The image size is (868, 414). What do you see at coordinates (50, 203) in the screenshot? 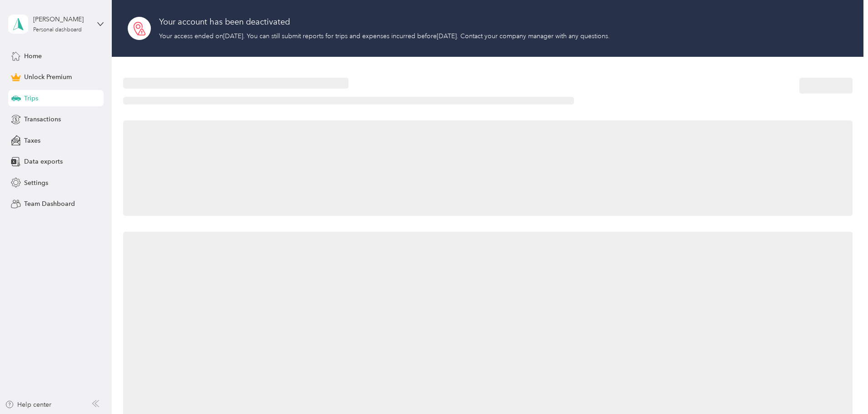
I see `span: Team Dashboard` at bounding box center [50, 203].